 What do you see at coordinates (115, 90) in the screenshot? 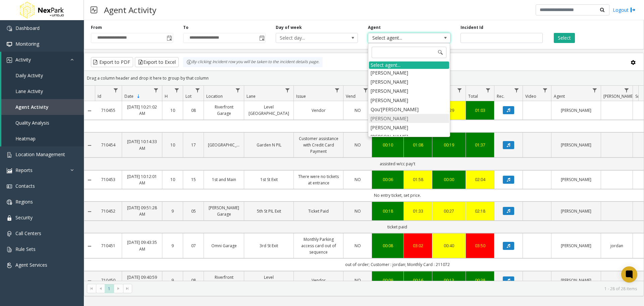
I see `a: Id Filter Menu` at bounding box center [115, 90].